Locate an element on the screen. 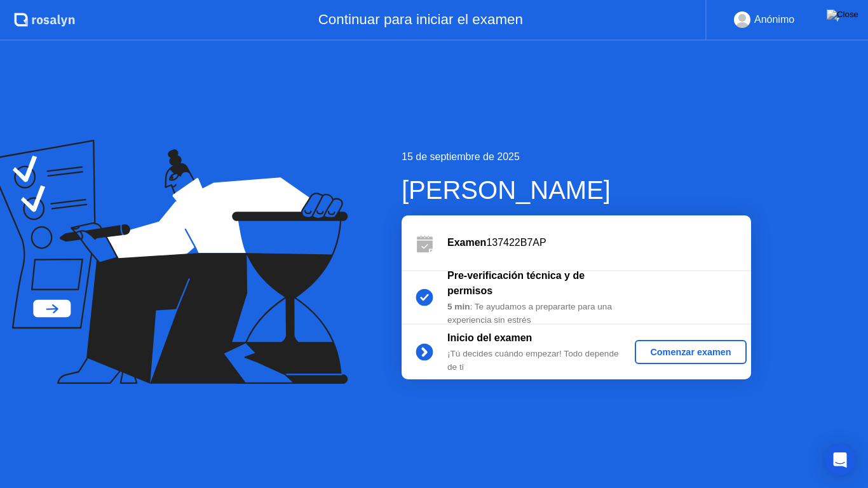 Image resolution: width=868 pixels, height=488 pixels. button: Comenzar examen is located at coordinates (690, 352).